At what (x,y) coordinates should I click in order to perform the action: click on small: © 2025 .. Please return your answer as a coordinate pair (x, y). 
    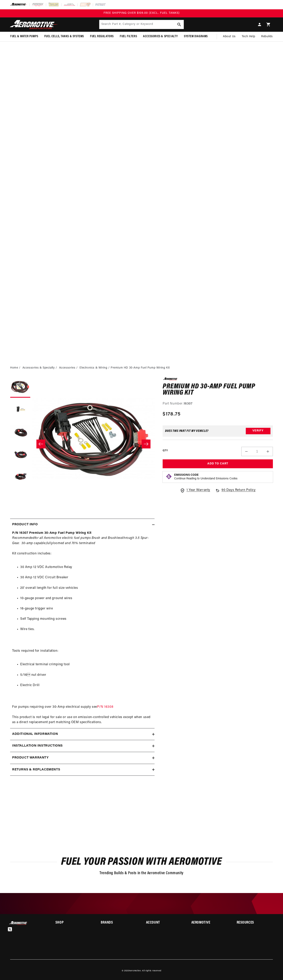
    Looking at the image, I should click on (132, 971).